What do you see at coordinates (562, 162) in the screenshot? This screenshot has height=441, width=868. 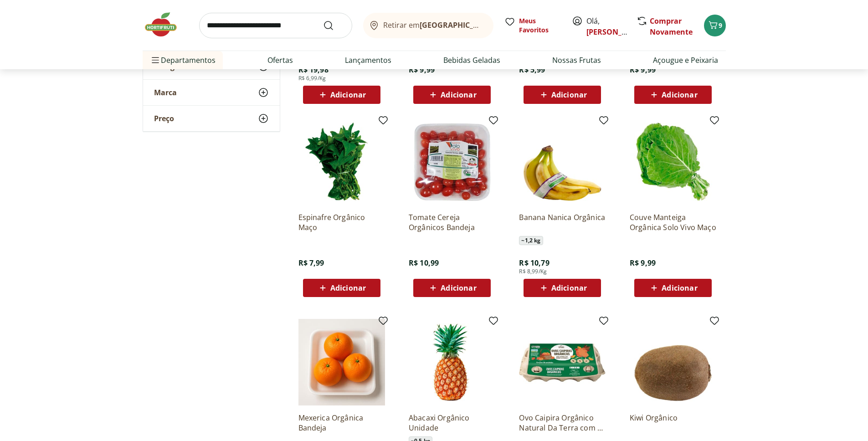 I see `img: Banana Nanica Orgânica` at bounding box center [562, 162].